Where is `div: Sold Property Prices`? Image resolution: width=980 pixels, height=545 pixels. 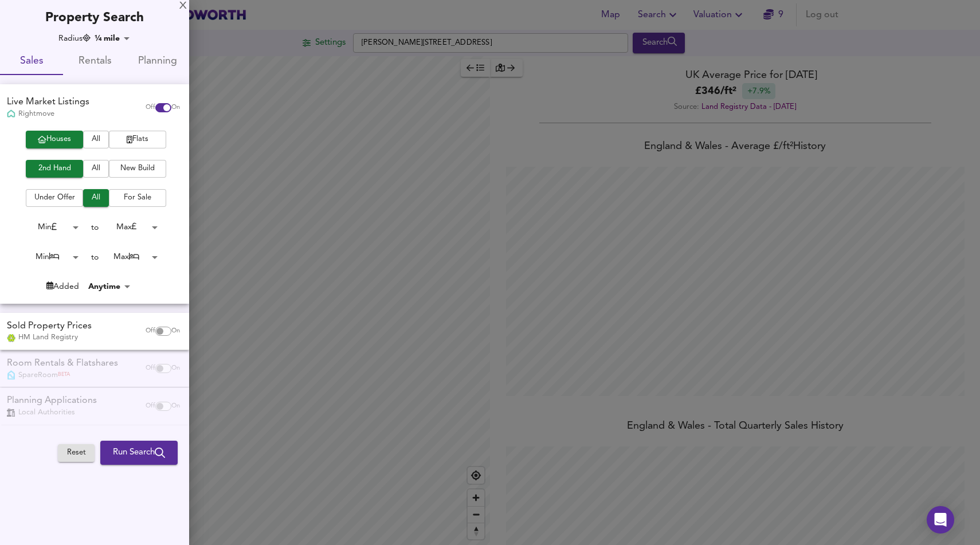
div: Sold Property Prices is located at coordinates (49, 326).